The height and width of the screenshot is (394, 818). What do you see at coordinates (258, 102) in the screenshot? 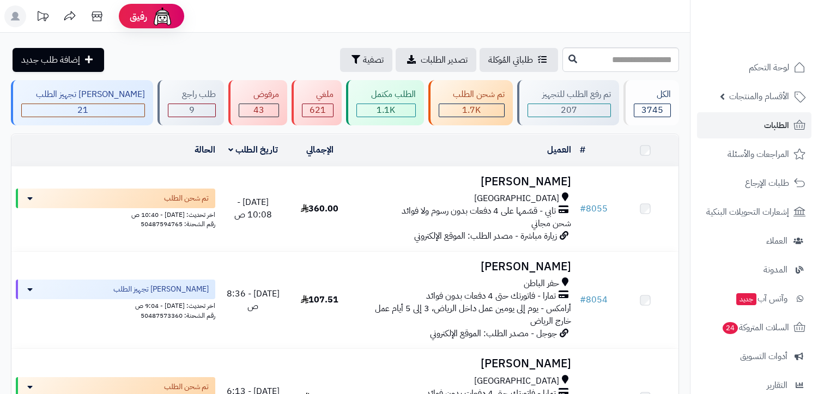
I see `a: مرفوض 43` at bounding box center [258, 102].